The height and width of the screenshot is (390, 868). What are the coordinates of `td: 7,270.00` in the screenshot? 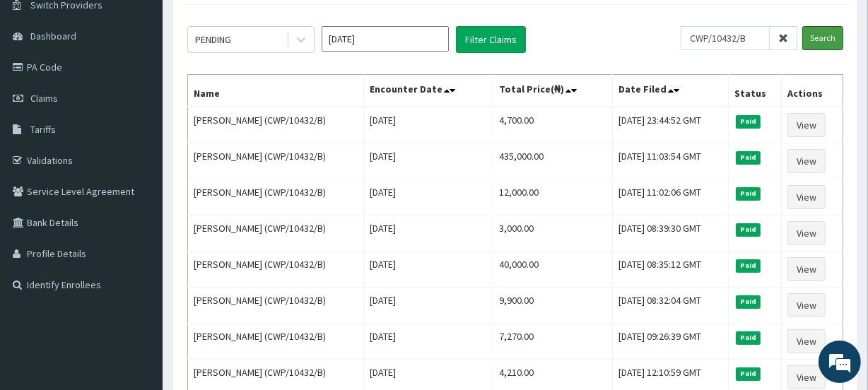 It's located at (553, 341).